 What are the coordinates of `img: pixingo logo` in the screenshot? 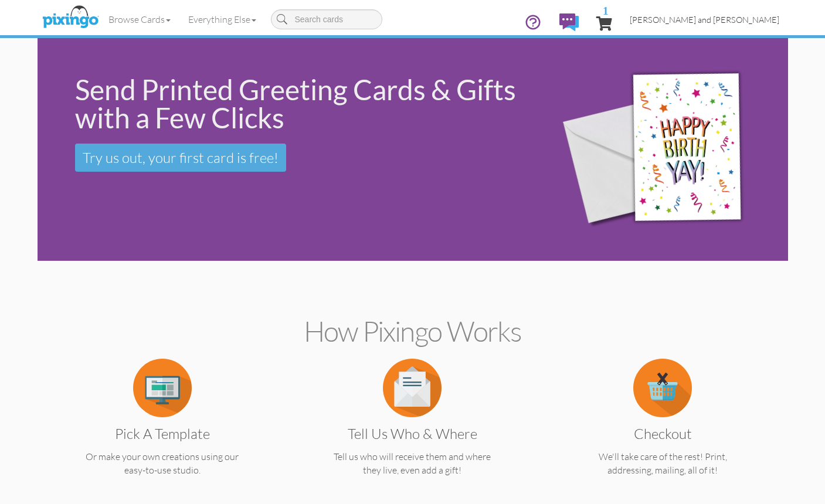 It's located at (71, 18).